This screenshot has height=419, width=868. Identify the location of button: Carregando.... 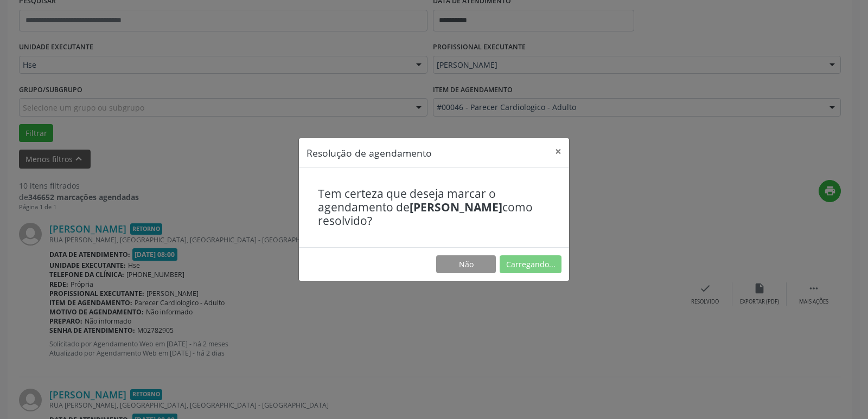
(530, 265).